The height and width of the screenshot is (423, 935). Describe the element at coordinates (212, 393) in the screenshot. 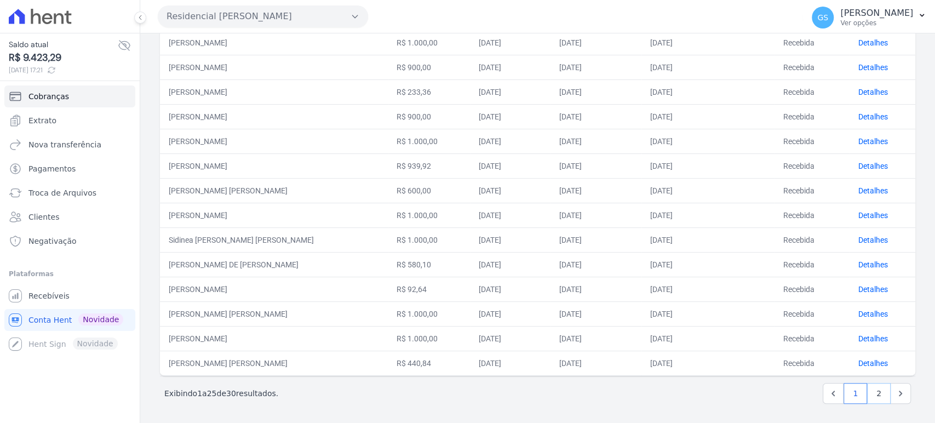

I see `span: 25` at that location.